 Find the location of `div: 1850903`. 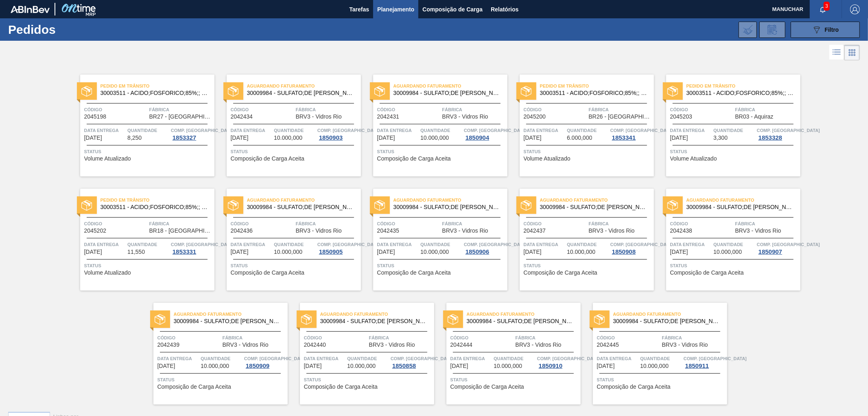

div: 1850903 is located at coordinates (331, 138).